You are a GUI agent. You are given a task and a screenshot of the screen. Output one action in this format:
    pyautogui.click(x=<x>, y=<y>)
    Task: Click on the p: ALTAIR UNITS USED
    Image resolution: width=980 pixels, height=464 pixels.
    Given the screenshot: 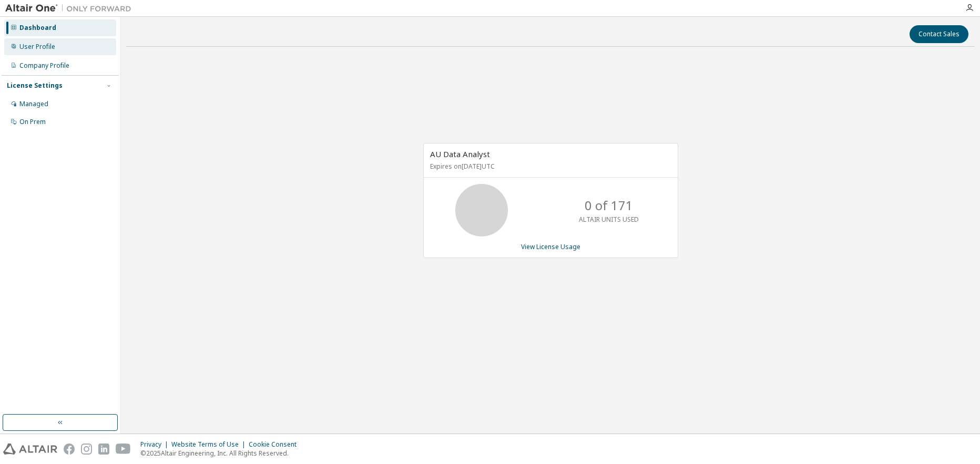 What is the action you would take?
    pyautogui.click(x=609, y=219)
    